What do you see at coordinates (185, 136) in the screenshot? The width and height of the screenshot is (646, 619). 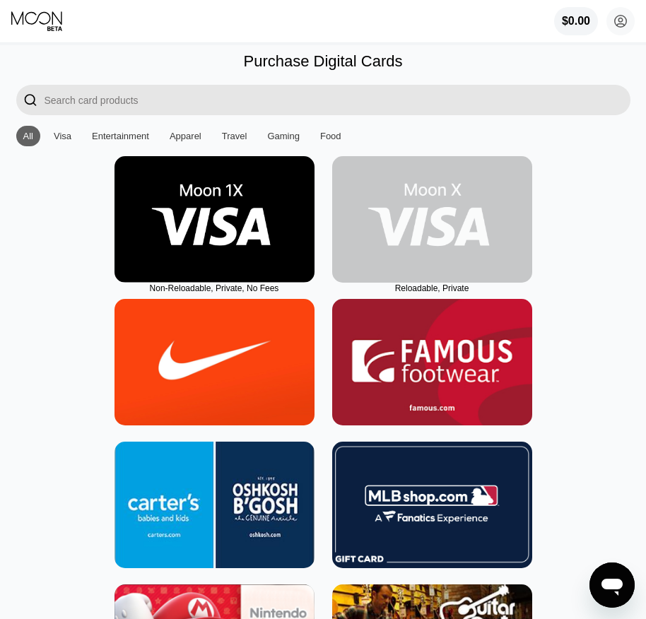 I see `div: Apparel` at bounding box center [185, 136].